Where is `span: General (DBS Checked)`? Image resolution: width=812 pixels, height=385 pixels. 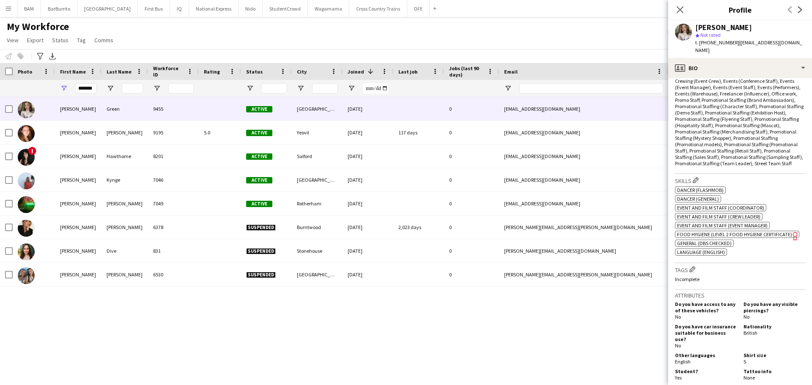 span: General (DBS Checked) is located at coordinates (704, 243).